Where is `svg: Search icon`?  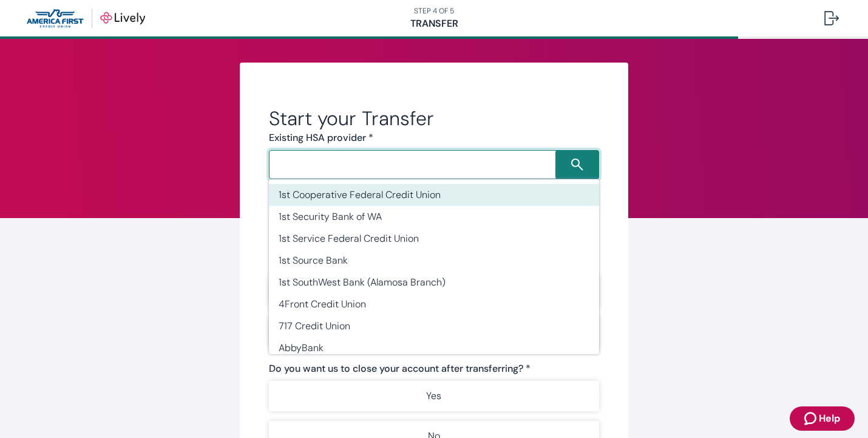 svg: Search icon is located at coordinates (577, 165).